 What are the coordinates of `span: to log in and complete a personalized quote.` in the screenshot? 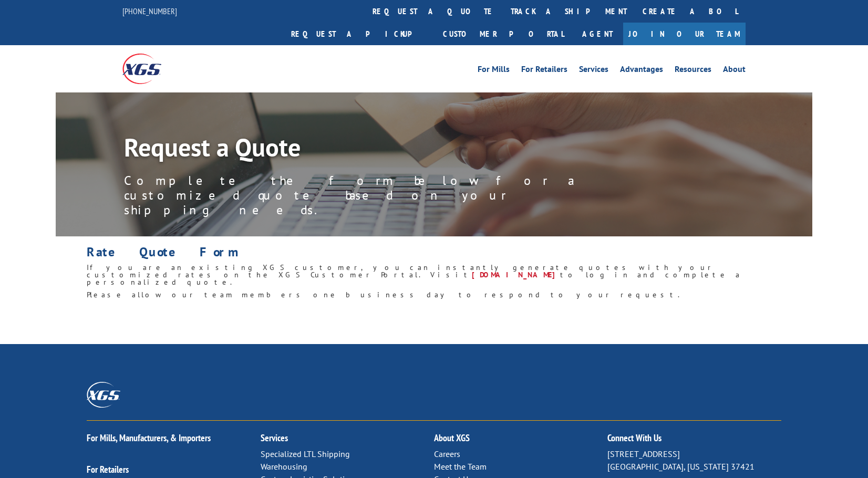 It's located at (414, 278).